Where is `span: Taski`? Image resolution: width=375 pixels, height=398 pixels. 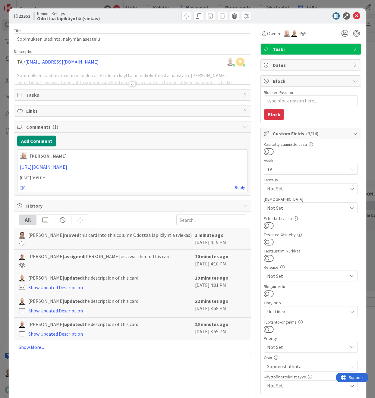
span: Taski is located at coordinates (311, 49).